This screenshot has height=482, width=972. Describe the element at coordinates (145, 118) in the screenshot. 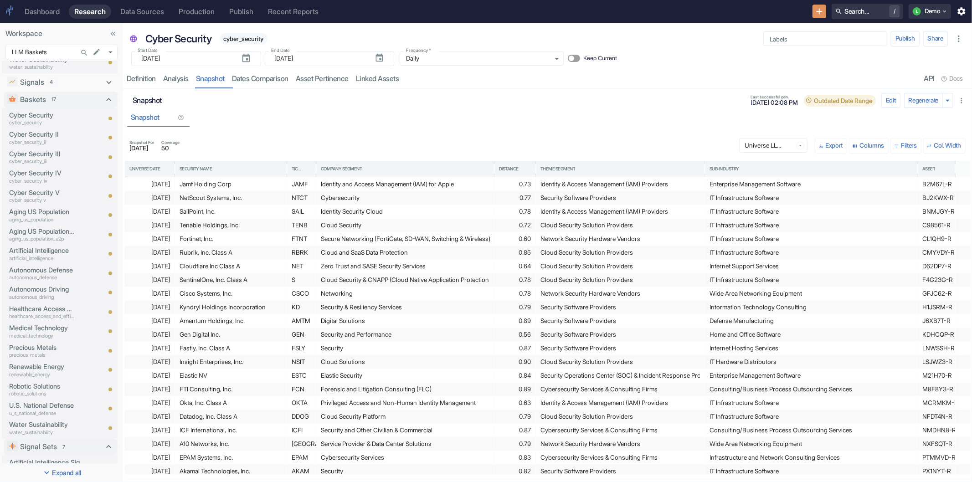

I see `div: Snapshot` at that location.